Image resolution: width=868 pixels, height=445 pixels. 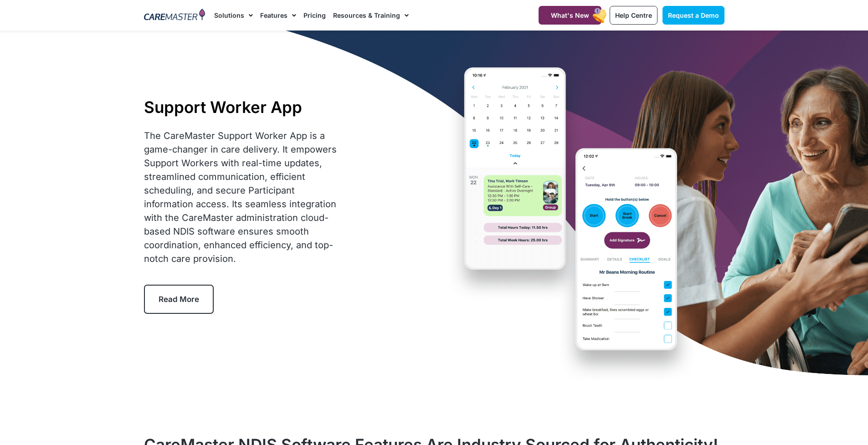 I want to click on a: What's New, so click(x=570, y=15).